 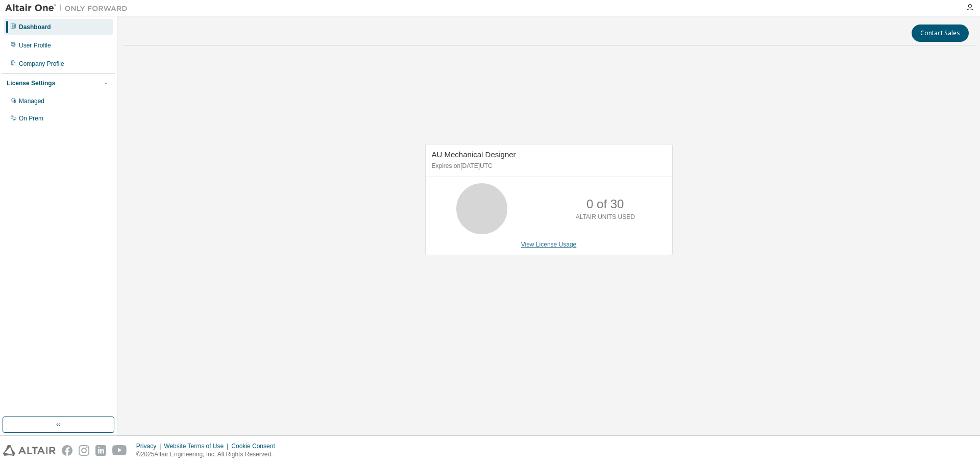 I want to click on div: Dashboard, so click(x=35, y=27).